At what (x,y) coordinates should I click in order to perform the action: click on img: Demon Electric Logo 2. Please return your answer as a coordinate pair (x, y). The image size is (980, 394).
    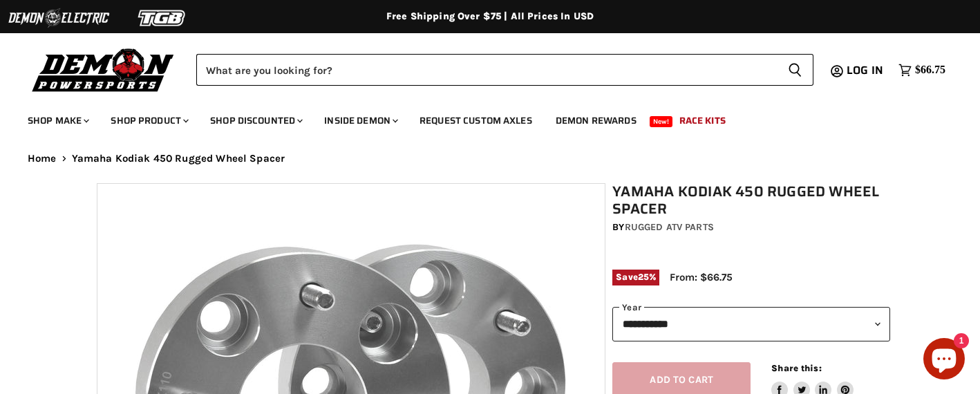
    Looking at the image, I should click on (58, 18).